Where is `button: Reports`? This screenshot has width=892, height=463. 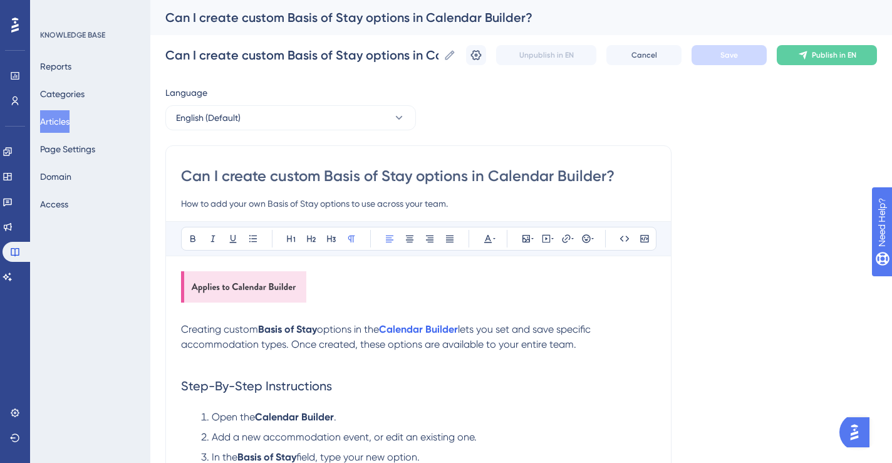
button: Reports is located at coordinates (56, 66).